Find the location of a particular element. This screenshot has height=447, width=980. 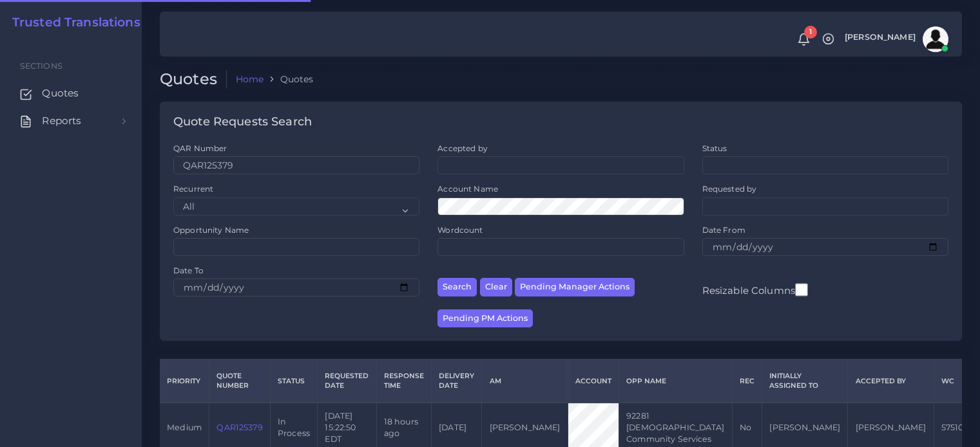

a: Reports is located at coordinates (71, 121).